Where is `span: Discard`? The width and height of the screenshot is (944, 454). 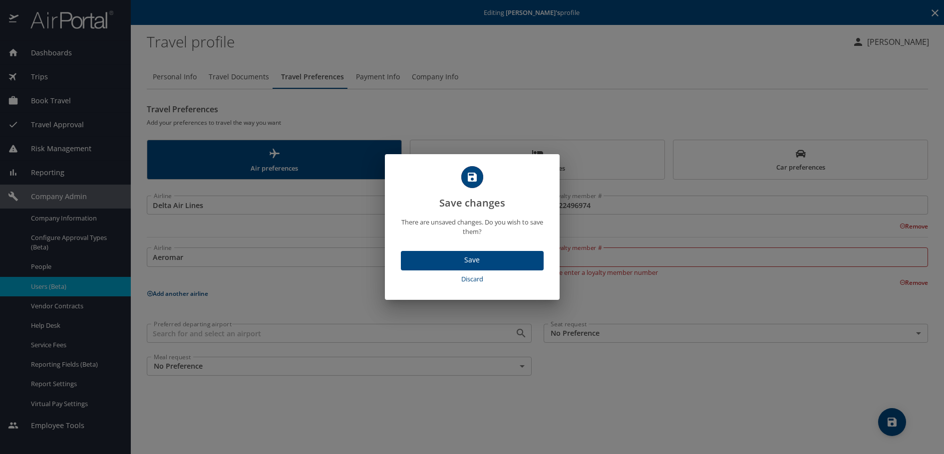 span: Discard is located at coordinates (472, 279).